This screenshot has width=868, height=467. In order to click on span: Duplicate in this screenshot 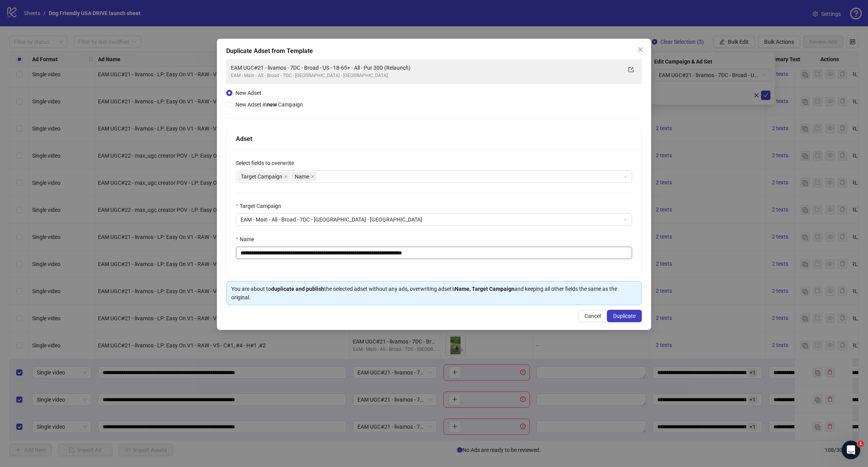, I will do `click(624, 316)`.